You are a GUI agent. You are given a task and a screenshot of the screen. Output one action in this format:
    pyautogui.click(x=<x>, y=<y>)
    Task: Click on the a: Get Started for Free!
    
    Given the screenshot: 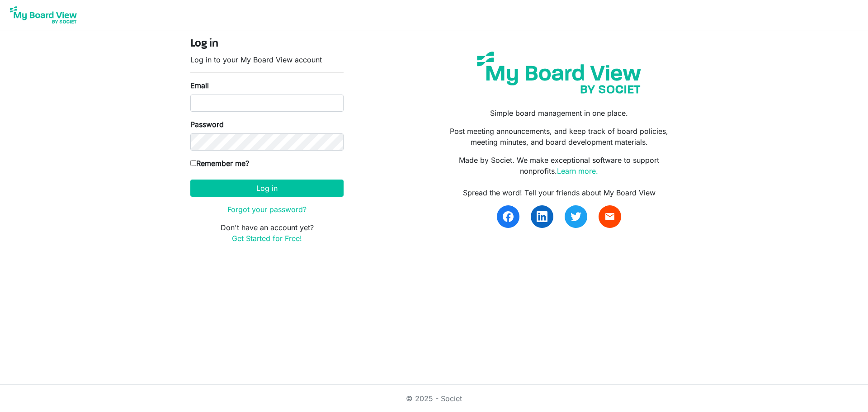 What is the action you would take?
    pyautogui.click(x=267, y=238)
    